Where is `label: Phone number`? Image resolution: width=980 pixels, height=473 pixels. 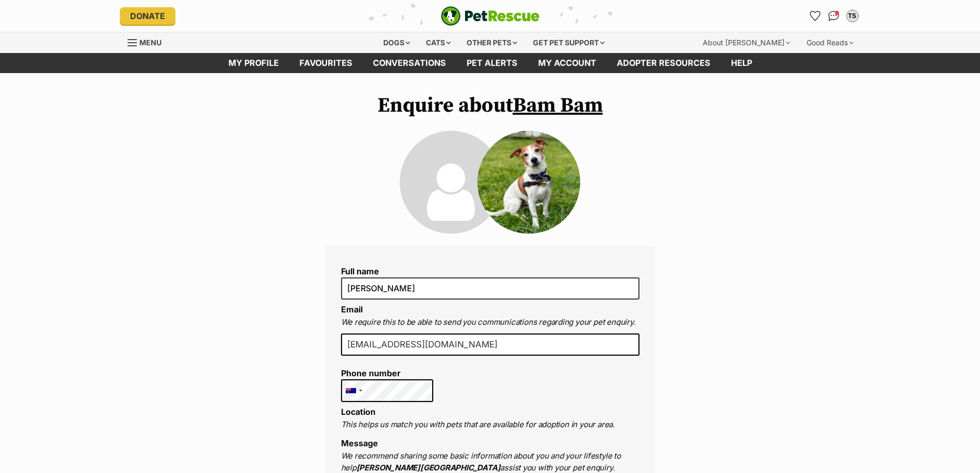 label: Phone number is located at coordinates (387, 373).